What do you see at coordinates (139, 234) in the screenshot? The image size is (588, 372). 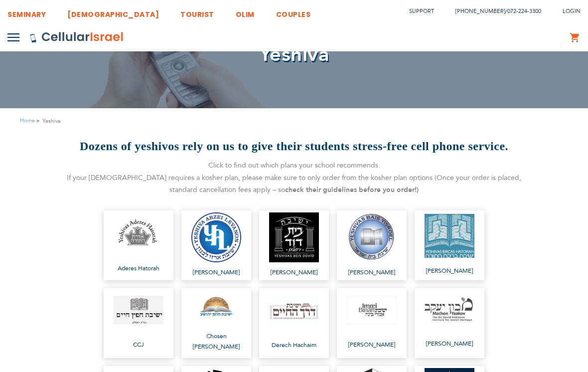 I see `img: Aderes Hatorah` at bounding box center [139, 234].